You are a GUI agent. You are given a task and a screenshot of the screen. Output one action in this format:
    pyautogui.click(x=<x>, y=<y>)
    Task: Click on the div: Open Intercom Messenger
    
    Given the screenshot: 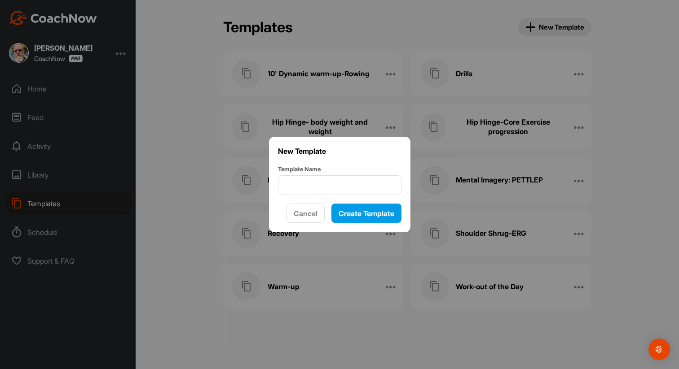 What is the action you would take?
    pyautogui.click(x=659, y=350)
    